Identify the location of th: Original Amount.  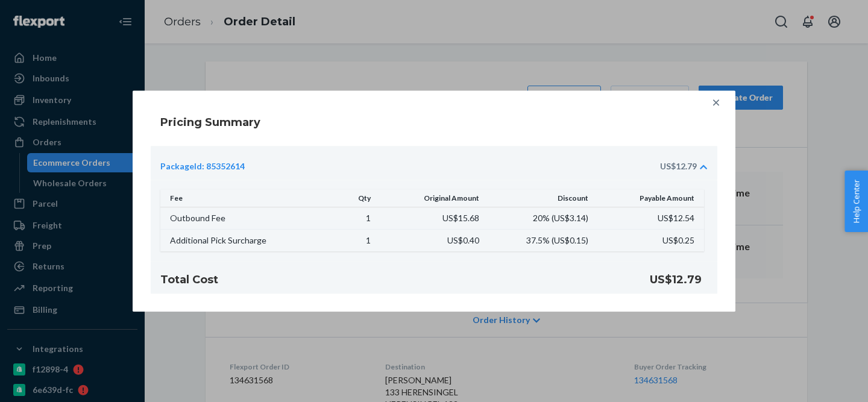
(432, 198).